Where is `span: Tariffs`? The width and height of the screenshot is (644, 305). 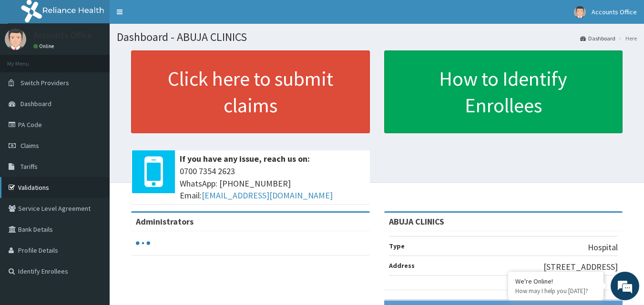 span: Tariffs is located at coordinates (29, 167).